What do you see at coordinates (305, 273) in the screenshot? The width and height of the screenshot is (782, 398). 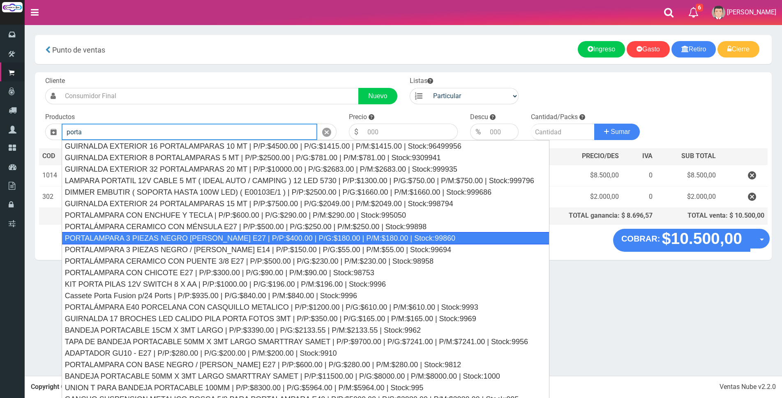 I see `div: PORTALAMPARA CON CHICOTE E27 | P/P:$300.00 | P/G:$90.00 | P/M:$90.00 | Stock:98753` at bounding box center [305, 273].